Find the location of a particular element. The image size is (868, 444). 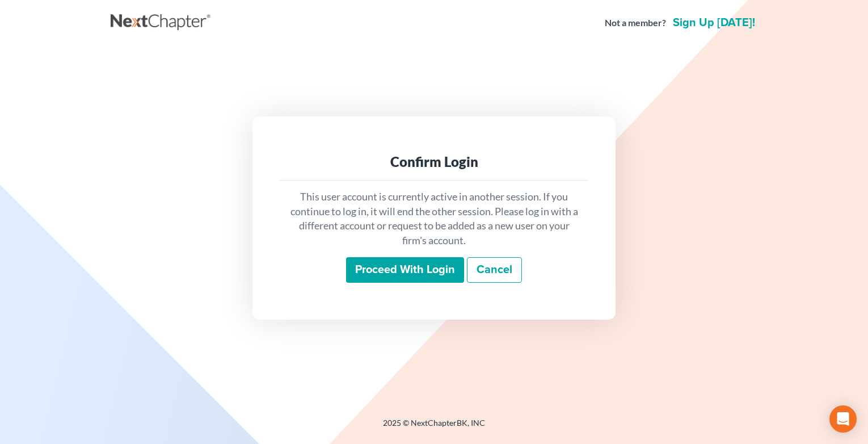

input: Proceed with login is located at coordinates (405, 270).